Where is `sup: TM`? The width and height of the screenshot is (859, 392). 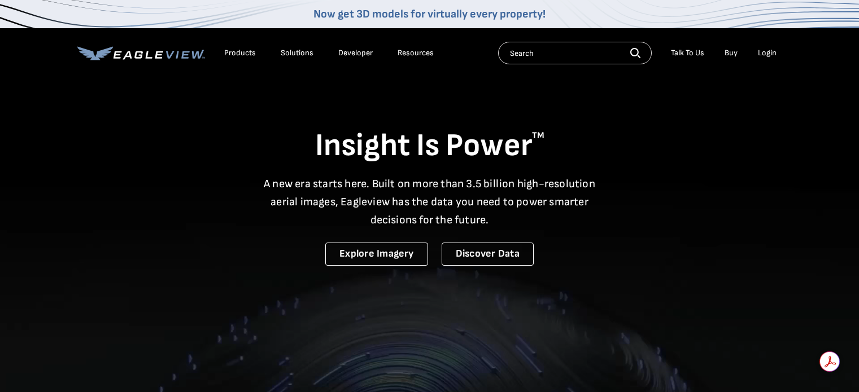
sup: TM is located at coordinates (538, 136).